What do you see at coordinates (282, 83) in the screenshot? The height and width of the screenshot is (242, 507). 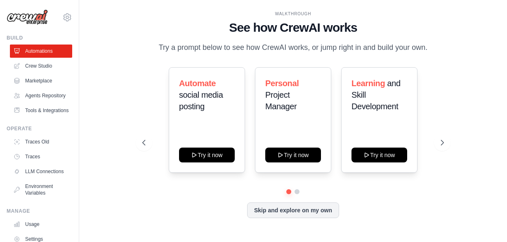 I see `span: Personal` at bounding box center [282, 83].